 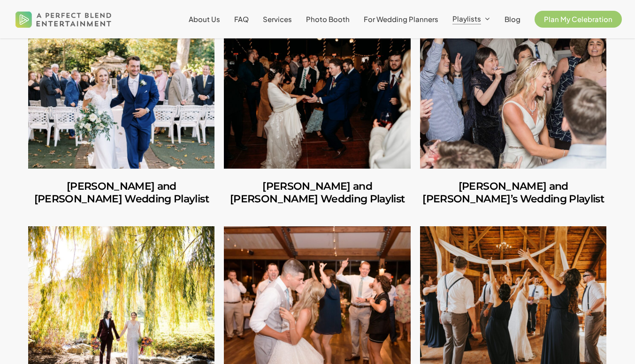 I want to click on span: About Us, so click(x=204, y=19).